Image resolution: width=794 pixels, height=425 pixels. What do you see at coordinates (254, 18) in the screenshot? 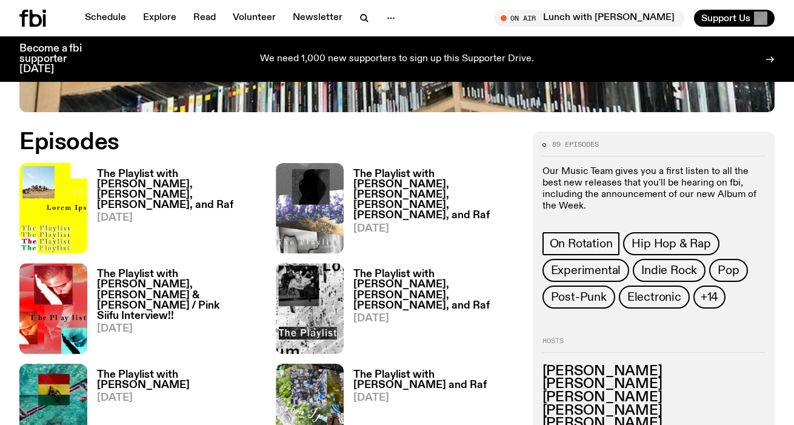
I see `a: Volunteer` at bounding box center [254, 18].